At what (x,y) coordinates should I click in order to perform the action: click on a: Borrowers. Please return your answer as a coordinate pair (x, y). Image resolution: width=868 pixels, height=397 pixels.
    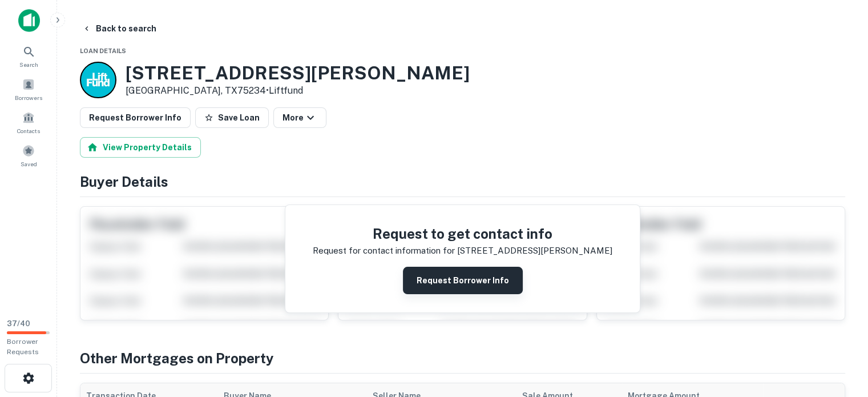
    Looking at the image, I should click on (29, 89).